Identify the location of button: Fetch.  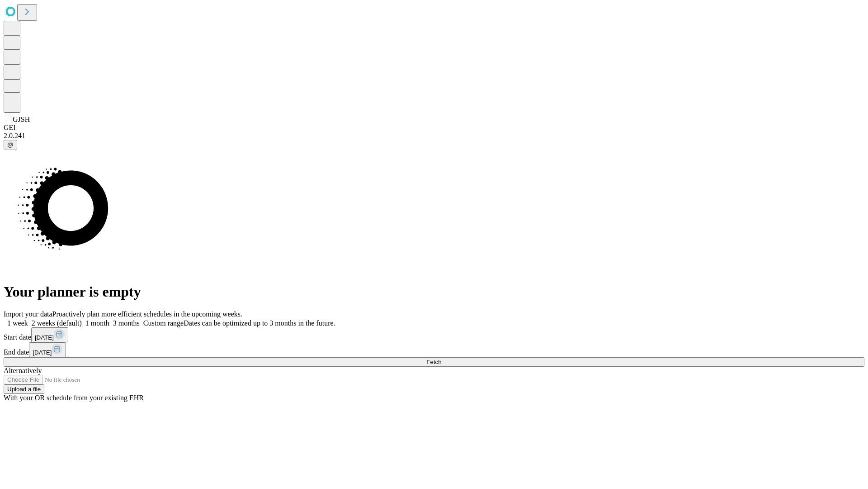
(434, 362).